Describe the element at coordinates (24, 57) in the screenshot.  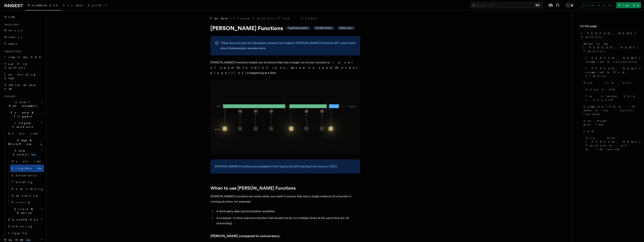
I see `span: Install the SDK` at that location.